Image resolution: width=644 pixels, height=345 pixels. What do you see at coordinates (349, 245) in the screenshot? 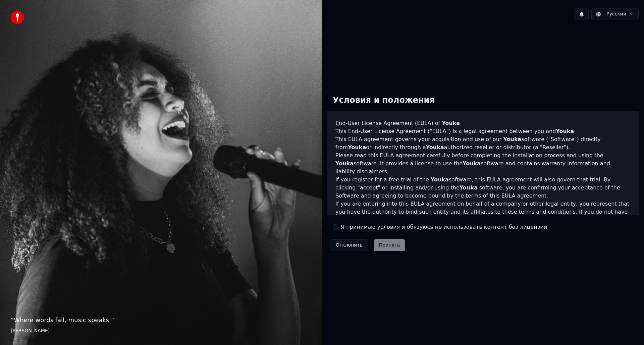
I see `button: Отклонить` at bounding box center [349, 245].